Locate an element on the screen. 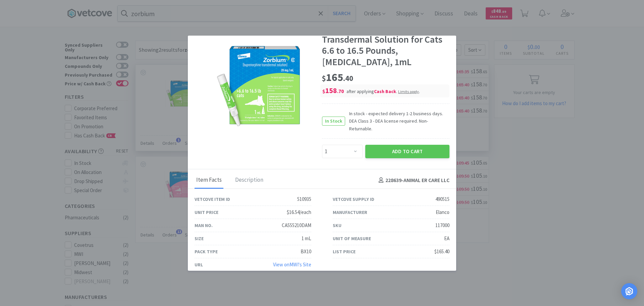 This screenshot has width=644, height=306. div: Unit Price is located at coordinates (206, 212).